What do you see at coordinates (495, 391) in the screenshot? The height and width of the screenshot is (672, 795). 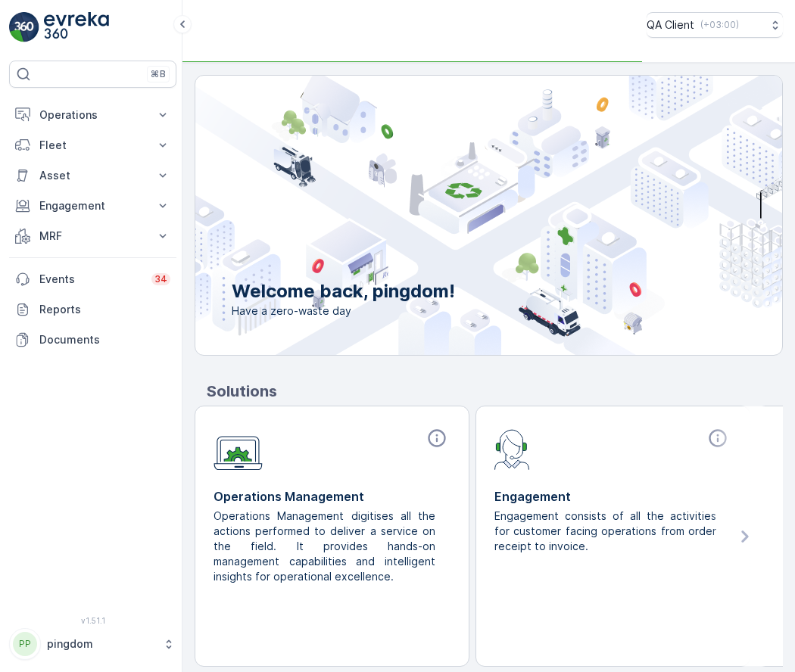 I see `p: Solutions` at bounding box center [495, 391].